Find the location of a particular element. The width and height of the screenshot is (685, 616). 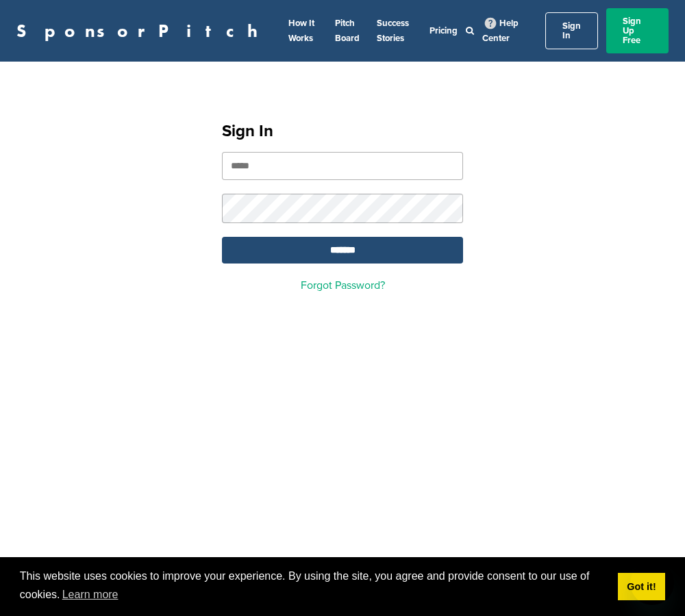

a: Sign Up Free is located at coordinates (637, 31).